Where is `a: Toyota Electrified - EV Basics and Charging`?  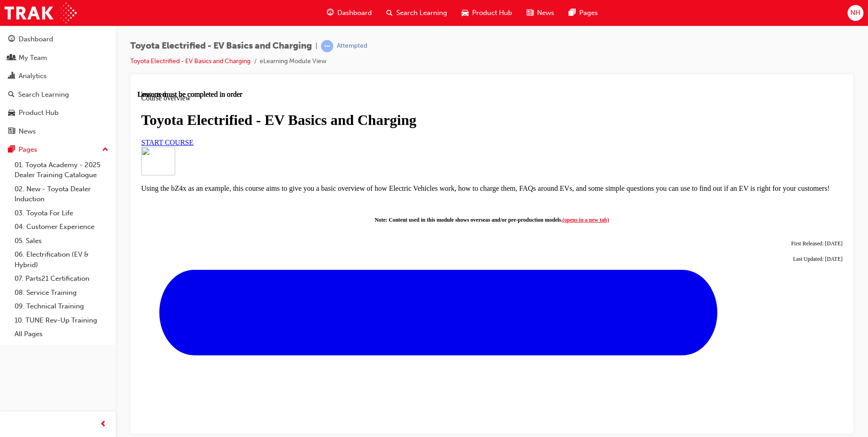
a: Toyota Electrified - EV Basics and Charging is located at coordinates (190, 61).